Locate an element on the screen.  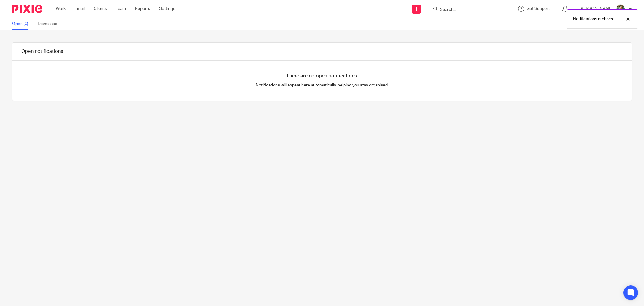
img: Photo2.jpg is located at coordinates (620, 9).